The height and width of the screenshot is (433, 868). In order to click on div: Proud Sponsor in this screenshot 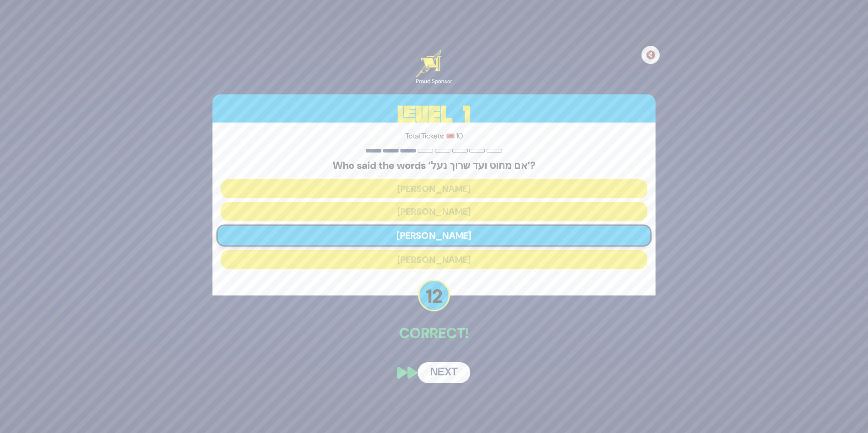, I will do `click(434, 81)`.